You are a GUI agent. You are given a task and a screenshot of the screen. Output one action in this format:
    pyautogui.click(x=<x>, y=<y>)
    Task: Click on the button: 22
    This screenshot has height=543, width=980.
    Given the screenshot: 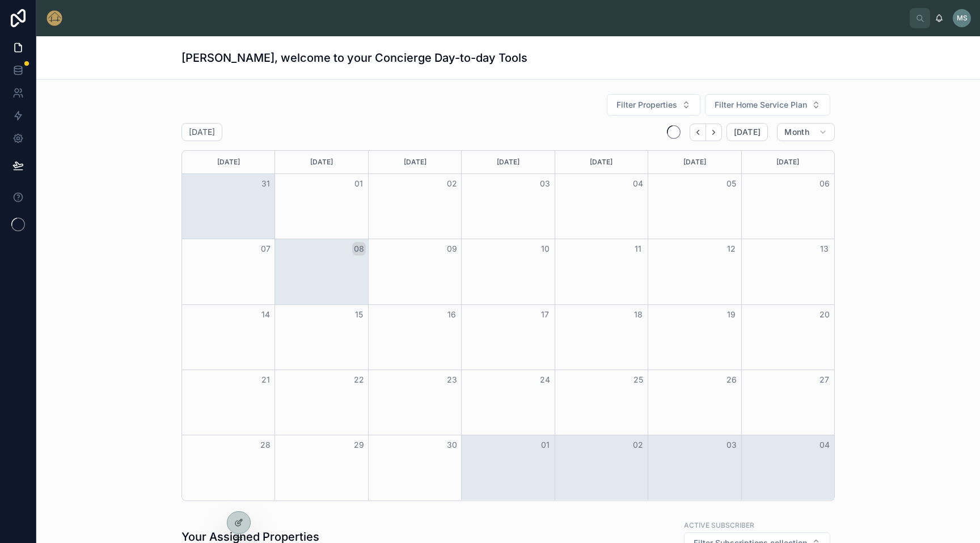 What is the action you would take?
    pyautogui.click(x=359, y=380)
    